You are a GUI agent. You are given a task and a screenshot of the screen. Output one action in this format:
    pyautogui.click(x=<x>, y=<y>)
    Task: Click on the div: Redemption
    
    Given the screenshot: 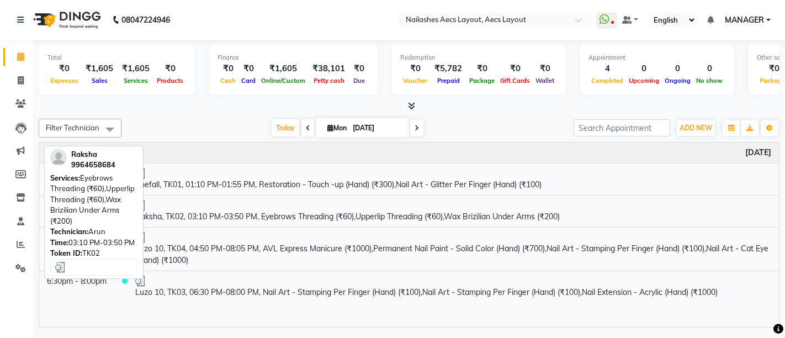 What is the action you would take?
    pyautogui.click(x=479, y=57)
    